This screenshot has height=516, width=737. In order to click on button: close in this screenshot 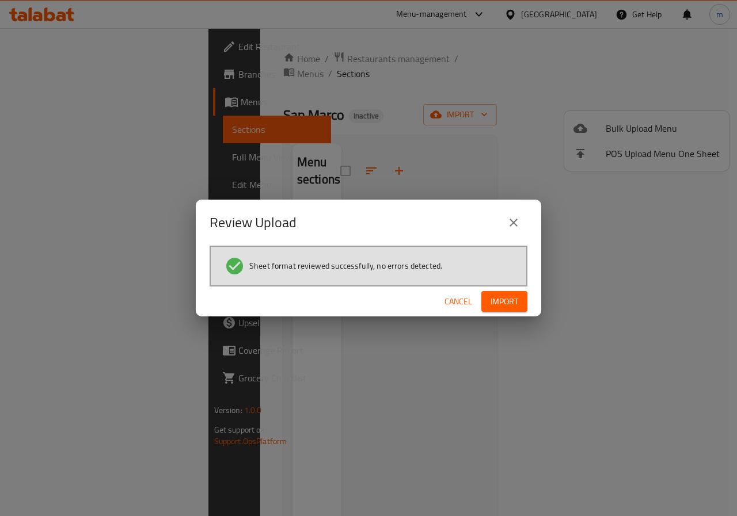, I will do `click(513, 223)`.